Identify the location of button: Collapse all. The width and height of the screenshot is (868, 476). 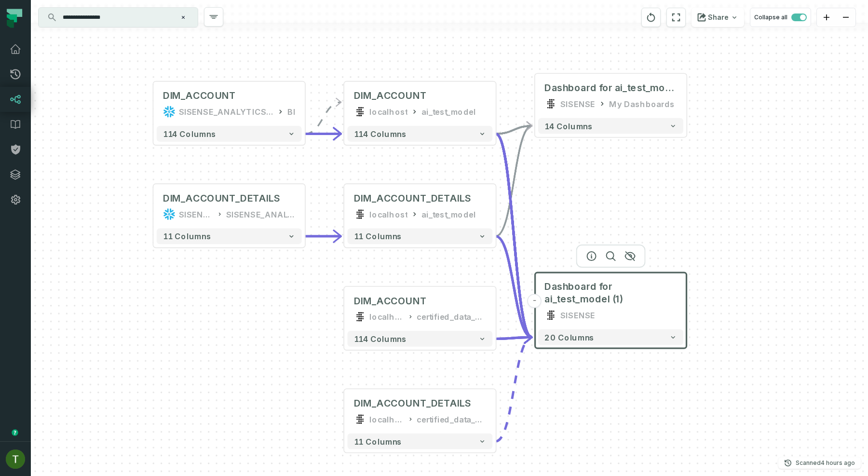
(780, 17).